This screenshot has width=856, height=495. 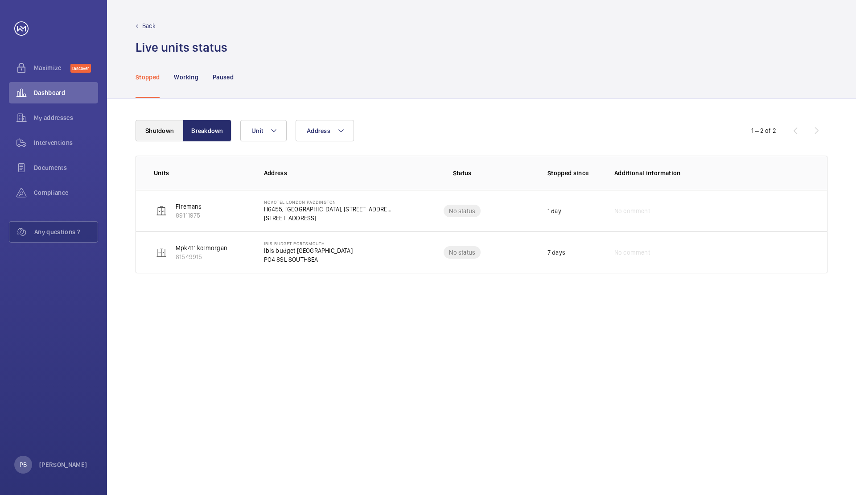 What do you see at coordinates (223, 77) in the screenshot?
I see `p: Paused` at bounding box center [223, 77].